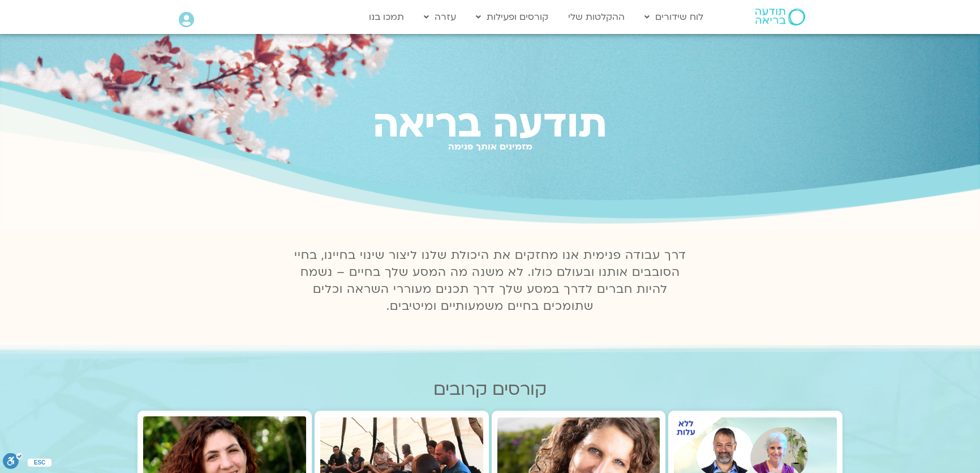 The height and width of the screenshot is (473, 980). What do you see at coordinates (490, 389) in the screenshot?
I see `h2: קורסים קרובים` at bounding box center [490, 389].